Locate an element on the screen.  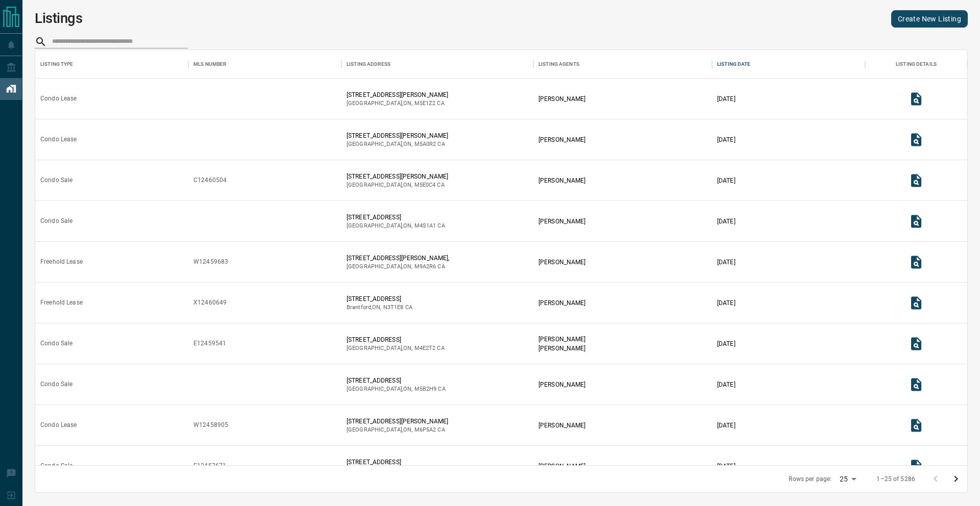
span: m4s1a1 is located at coordinates (425, 225).